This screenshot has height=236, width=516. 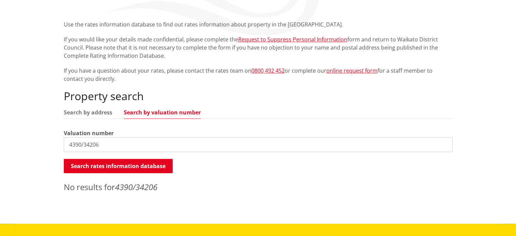 I want to click on a: online request form, so click(x=352, y=71).